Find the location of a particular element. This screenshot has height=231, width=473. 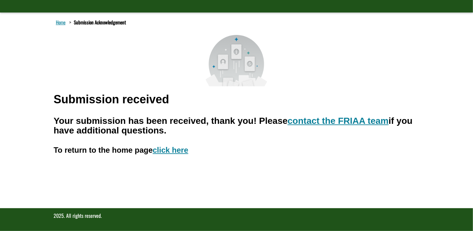

p: 2025 is located at coordinates (236, 215).